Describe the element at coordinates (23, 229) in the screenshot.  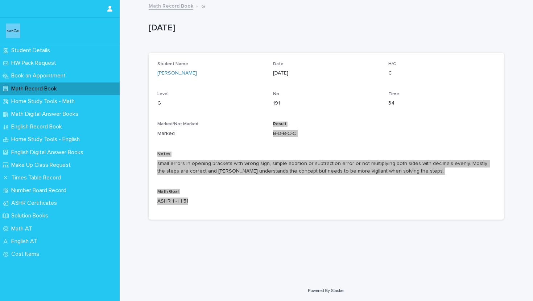
I see `p: Math AT` at that location.